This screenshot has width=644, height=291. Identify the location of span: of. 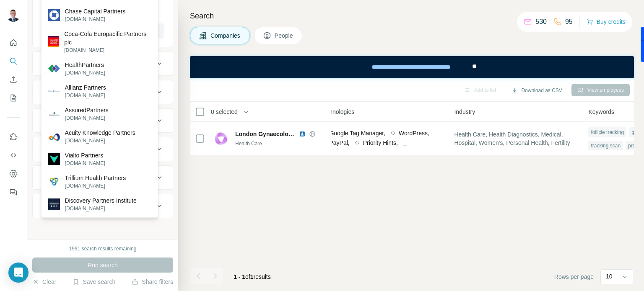
(248, 277).